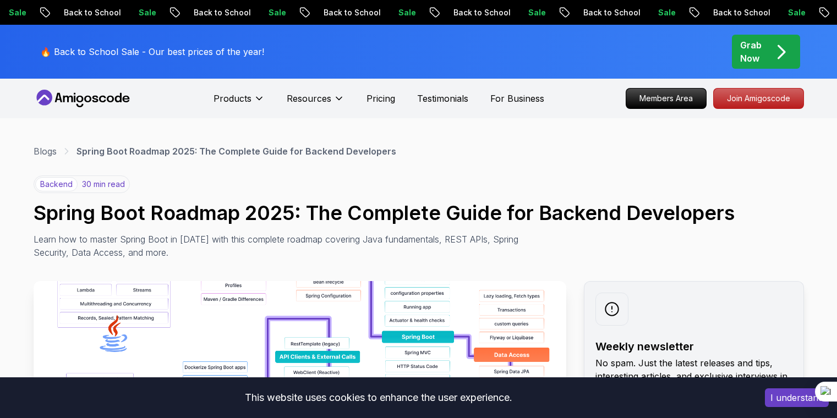 The image size is (837, 418). Describe the element at coordinates (239, 103) in the screenshot. I see `button: Products` at that location.